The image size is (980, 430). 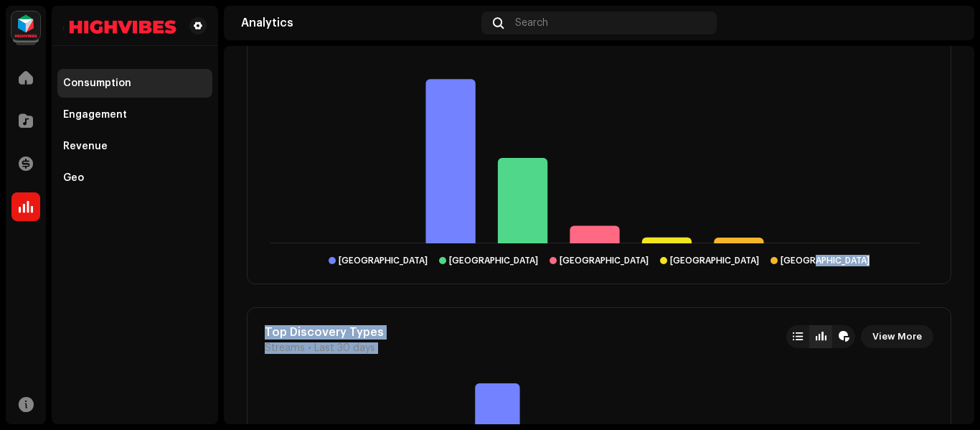 I want to click on span: Search, so click(x=532, y=23).